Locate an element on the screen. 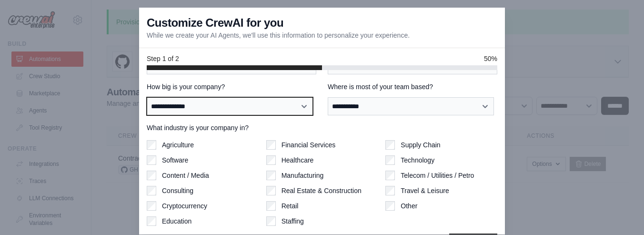 The image size is (644, 235). label: How big is your company? is located at coordinates (231, 87).